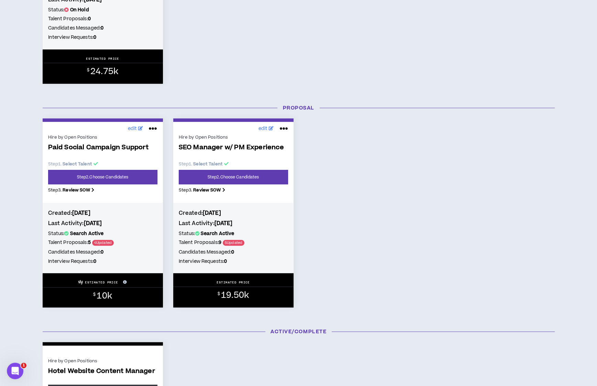 The height and width of the screenshot is (386, 597). I want to click on h3: Active/Complete, so click(298, 332).